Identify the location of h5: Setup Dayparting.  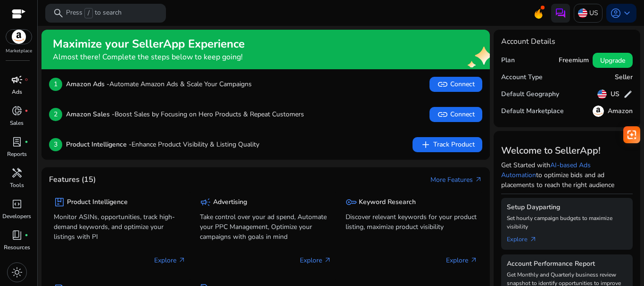
(567, 207).